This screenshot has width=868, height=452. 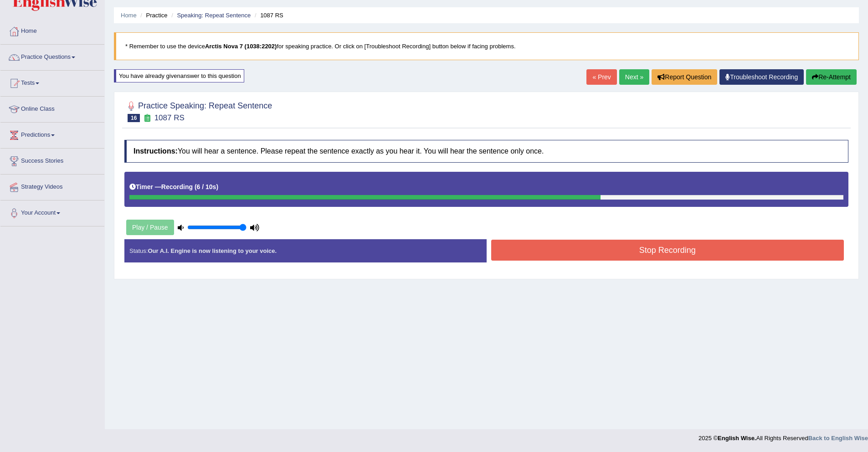 What do you see at coordinates (134, 118) in the screenshot?
I see `span: 16` at bounding box center [134, 118].